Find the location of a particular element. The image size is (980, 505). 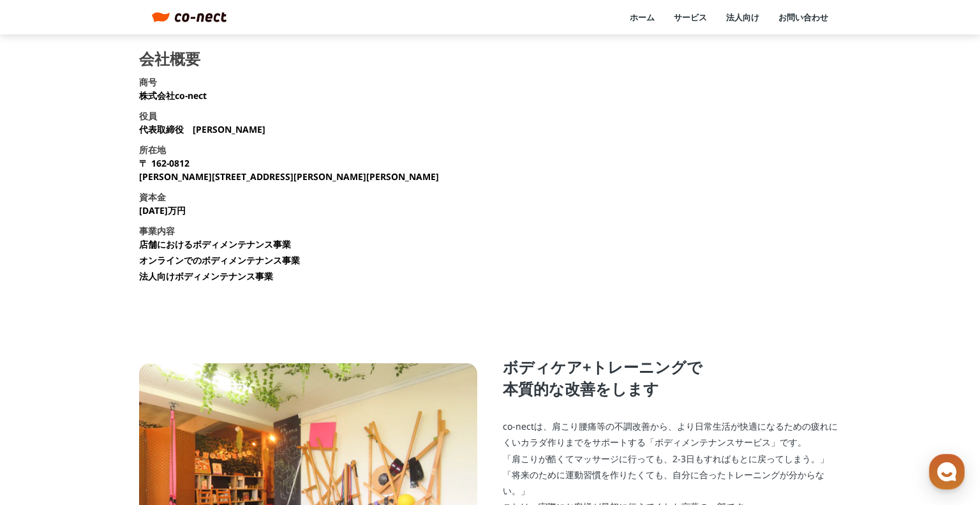

h3: 役員 is located at coordinates (148, 116).